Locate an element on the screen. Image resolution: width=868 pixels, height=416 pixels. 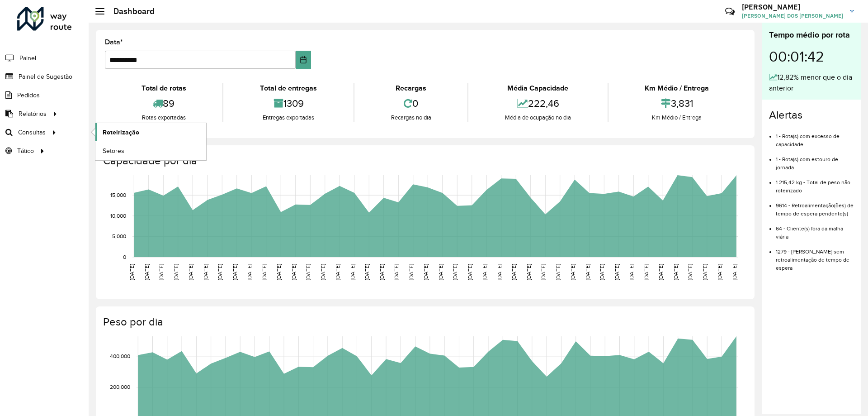
a: Setores is located at coordinates (150, 150).